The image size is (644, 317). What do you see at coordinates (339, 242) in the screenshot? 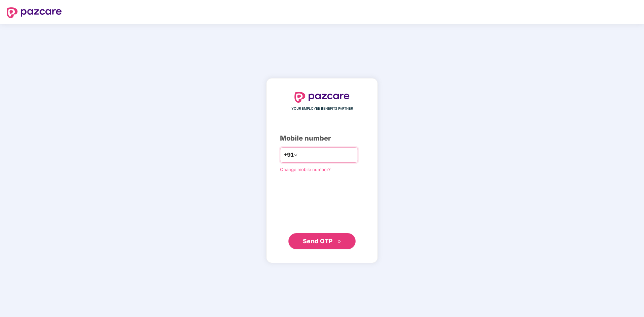
I see `span: double-right` at bounding box center [339, 242].